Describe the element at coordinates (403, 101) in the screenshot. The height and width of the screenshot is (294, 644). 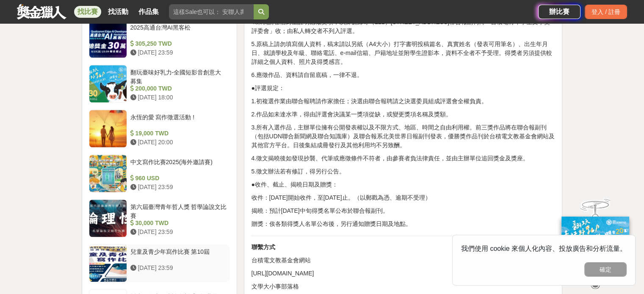
I see `p: 1.初複選作業由聯合報聘請作家擔任；決選由聯合報聘請之決選委員組成評選會全權負責。` at that location.